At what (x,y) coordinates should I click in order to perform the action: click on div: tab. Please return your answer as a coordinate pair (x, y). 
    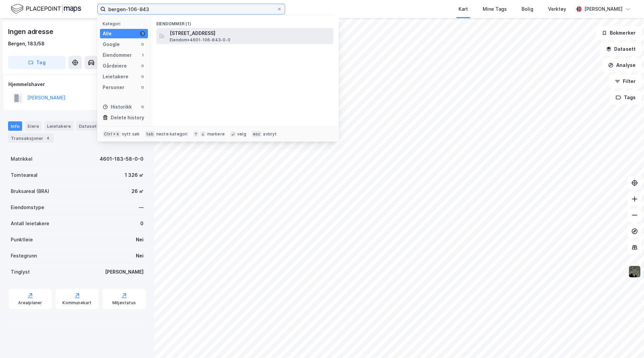
    Looking at the image, I should click on (150, 134).